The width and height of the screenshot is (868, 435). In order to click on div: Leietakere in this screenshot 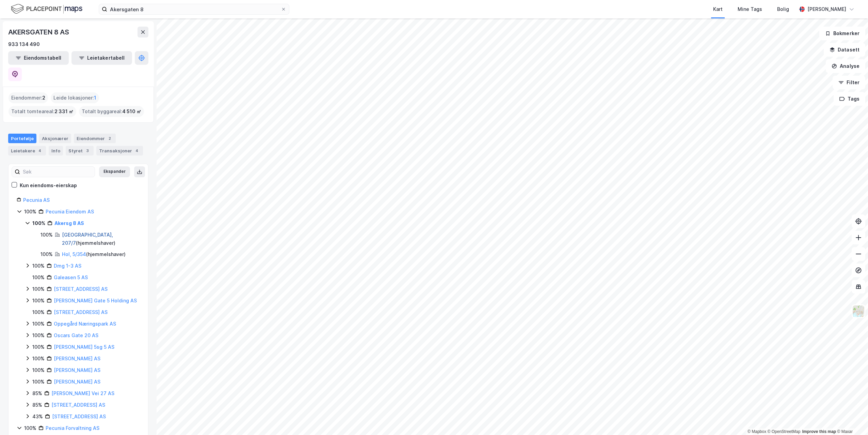, I will do `click(27, 151)`.